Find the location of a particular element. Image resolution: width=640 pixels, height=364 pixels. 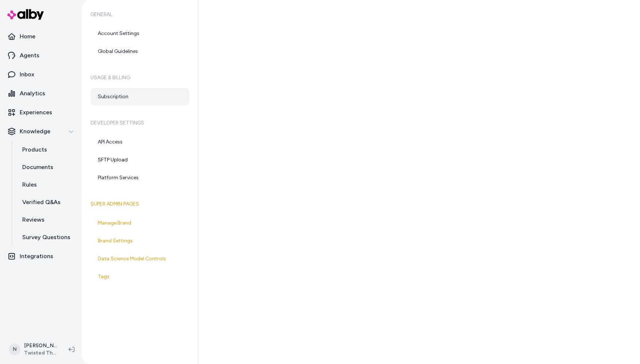

h6: General is located at coordinates (140, 15).